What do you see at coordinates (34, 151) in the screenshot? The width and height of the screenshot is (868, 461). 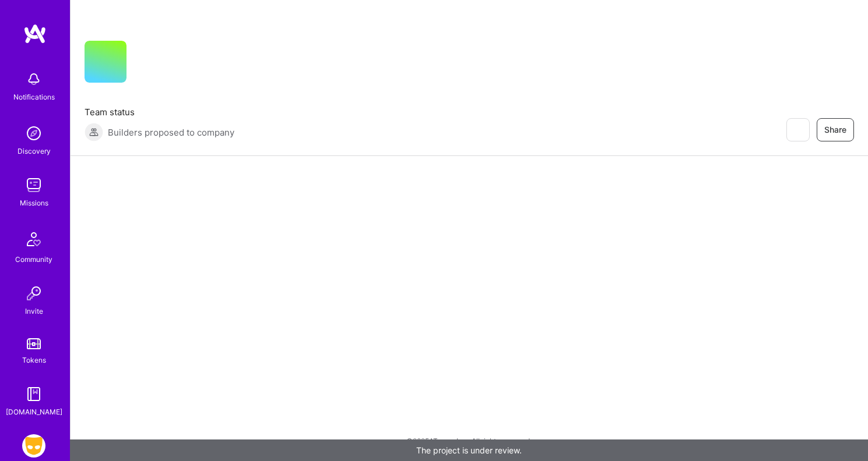 I see `div: Discovery` at bounding box center [34, 151].